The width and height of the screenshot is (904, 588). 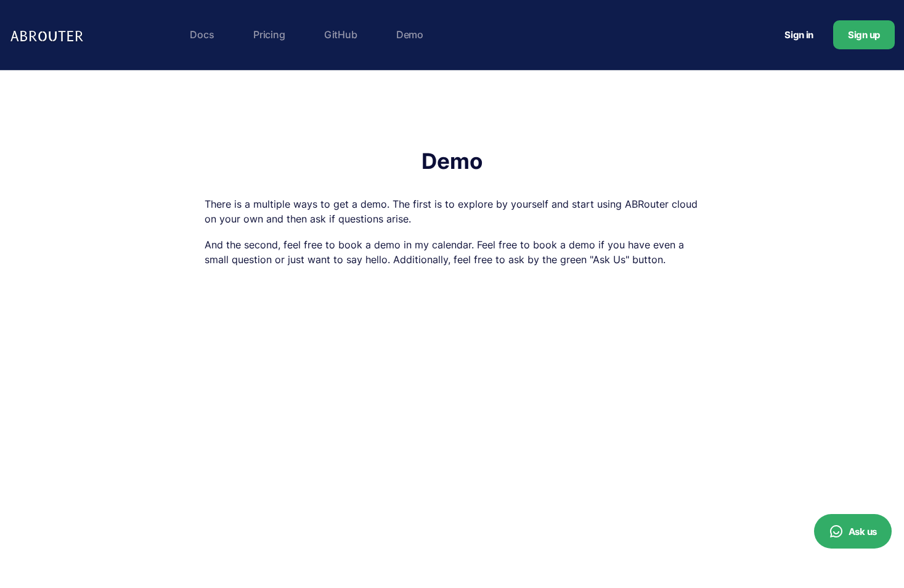 What do you see at coordinates (452, 161) in the screenshot?
I see `h1: Demo` at bounding box center [452, 161].